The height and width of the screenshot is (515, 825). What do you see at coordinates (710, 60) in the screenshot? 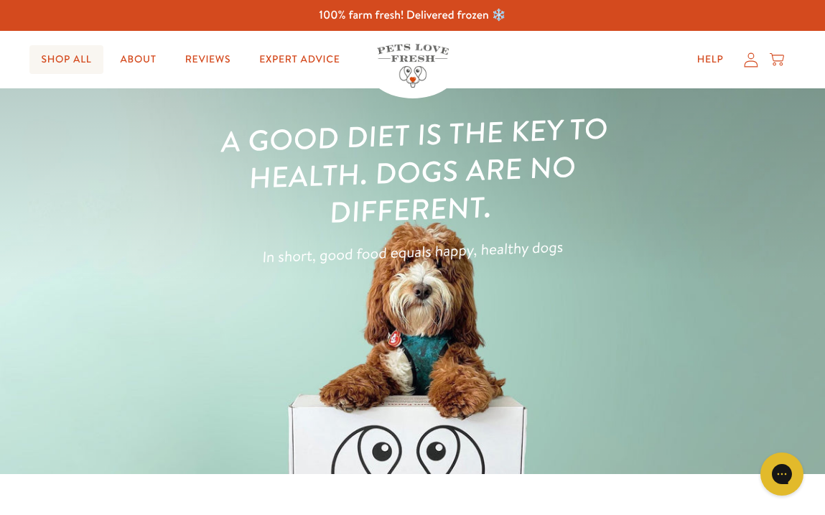
I see `a: Help` at bounding box center [710, 60].